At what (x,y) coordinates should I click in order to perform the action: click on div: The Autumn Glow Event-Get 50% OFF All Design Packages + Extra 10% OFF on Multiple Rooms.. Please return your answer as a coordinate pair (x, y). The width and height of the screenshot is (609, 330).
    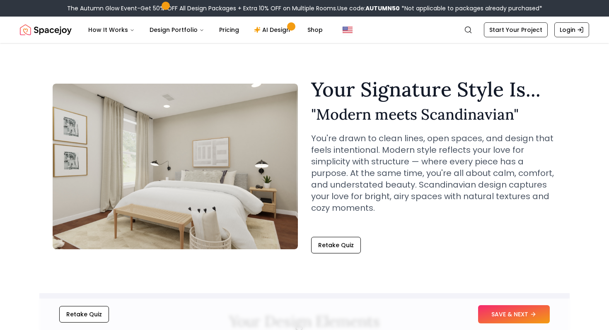
    Looking at the image, I should click on (304, 8).